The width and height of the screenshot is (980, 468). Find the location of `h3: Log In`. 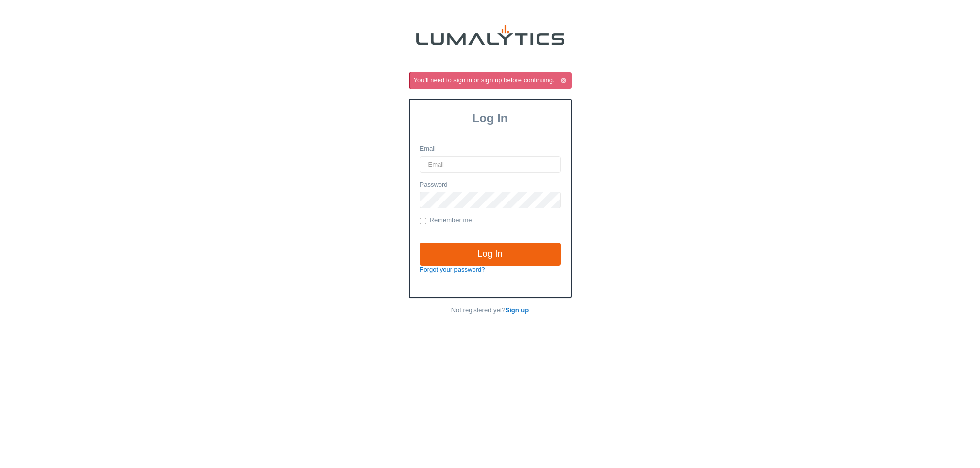

h3: Log In is located at coordinates (490, 118).